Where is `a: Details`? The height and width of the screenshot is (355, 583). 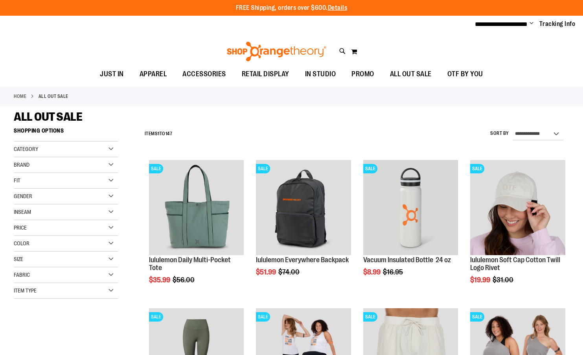 a: Details is located at coordinates (338, 8).